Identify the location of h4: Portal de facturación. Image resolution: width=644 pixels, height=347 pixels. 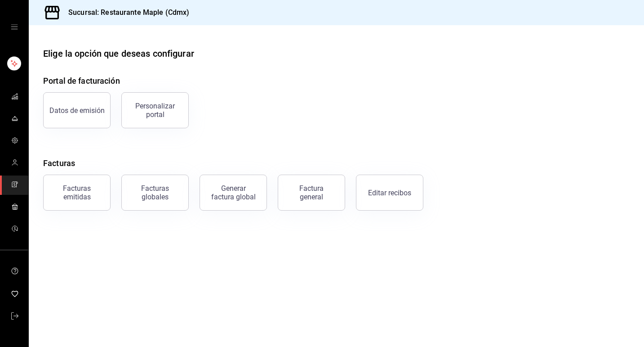
(336, 80).